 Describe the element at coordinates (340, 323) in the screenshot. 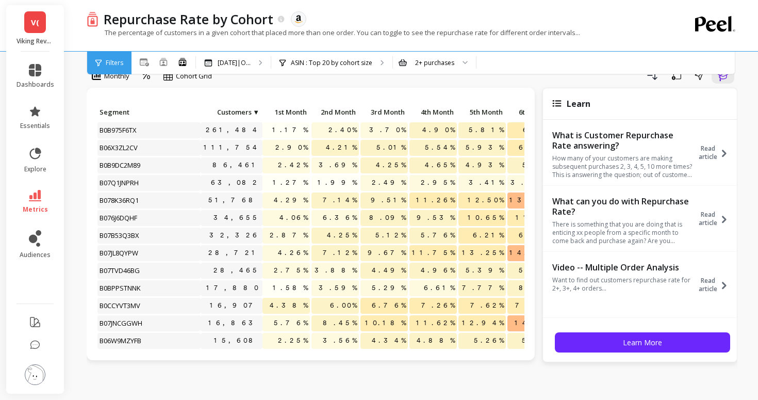

I see `span: 8.45%` at that location.